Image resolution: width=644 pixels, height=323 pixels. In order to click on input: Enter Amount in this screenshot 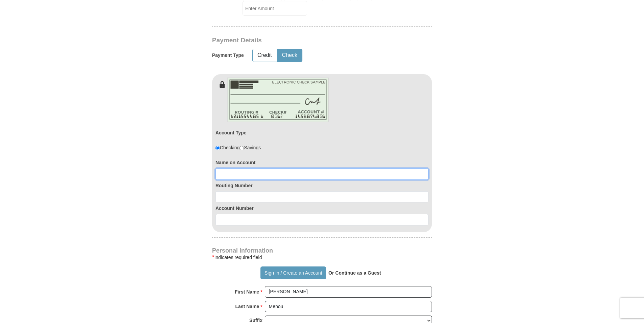, I will do `click(274, 8)`.